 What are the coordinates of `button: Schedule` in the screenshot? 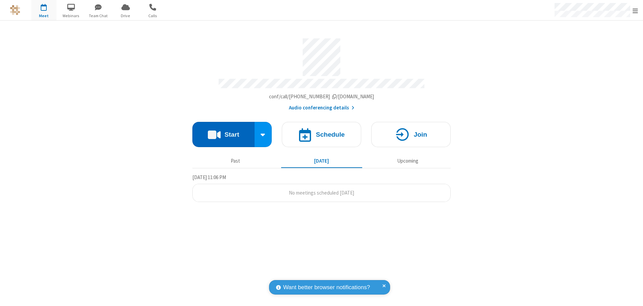 It's located at (322, 134).